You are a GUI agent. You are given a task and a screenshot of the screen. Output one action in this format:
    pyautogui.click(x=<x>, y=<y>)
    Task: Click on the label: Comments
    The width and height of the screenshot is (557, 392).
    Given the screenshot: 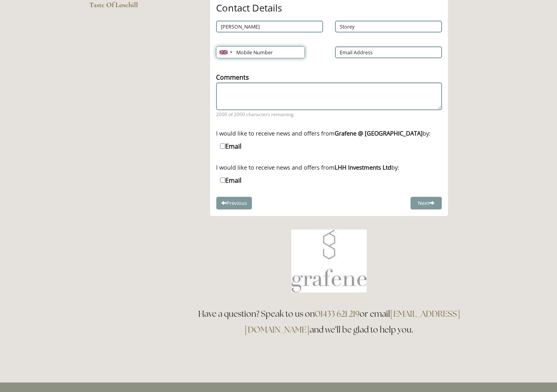 What is the action you would take?
    pyautogui.click(x=232, y=77)
    